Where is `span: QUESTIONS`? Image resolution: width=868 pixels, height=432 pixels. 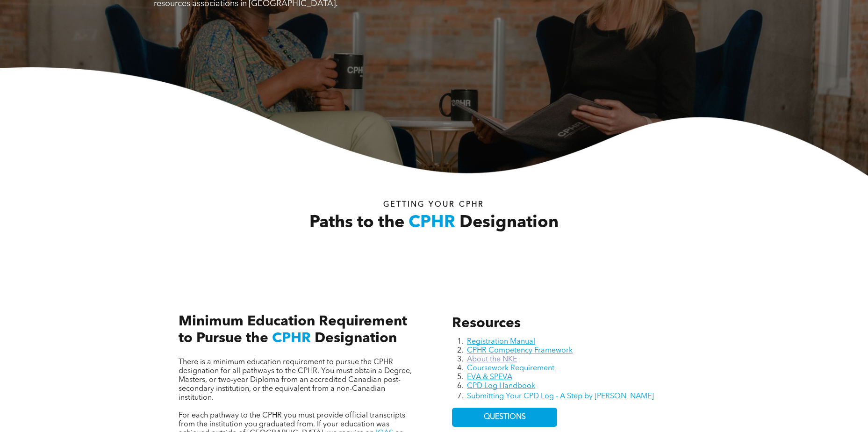 span: QUESTIONS is located at coordinates (505, 417).